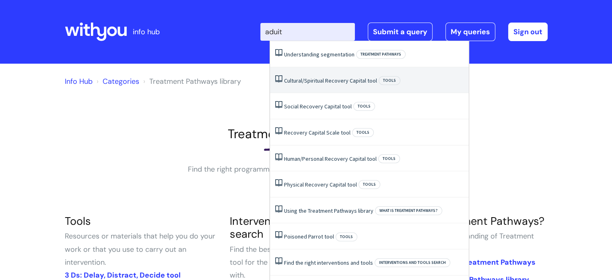 The image size is (612, 280). I want to click on span: Resources or materials that help you do your work or that you use to carry out an intervention., so click(140, 249).